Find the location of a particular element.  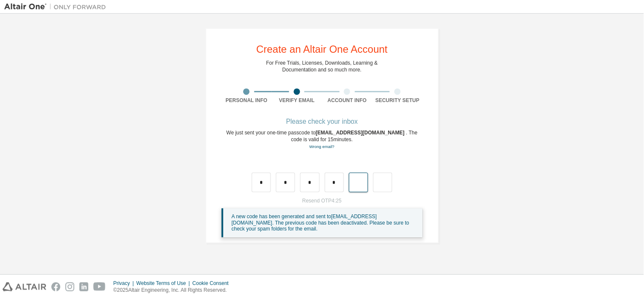

p: © 2025 Altair Engineering, Inc. All Rights Reserved. is located at coordinates (174, 290).